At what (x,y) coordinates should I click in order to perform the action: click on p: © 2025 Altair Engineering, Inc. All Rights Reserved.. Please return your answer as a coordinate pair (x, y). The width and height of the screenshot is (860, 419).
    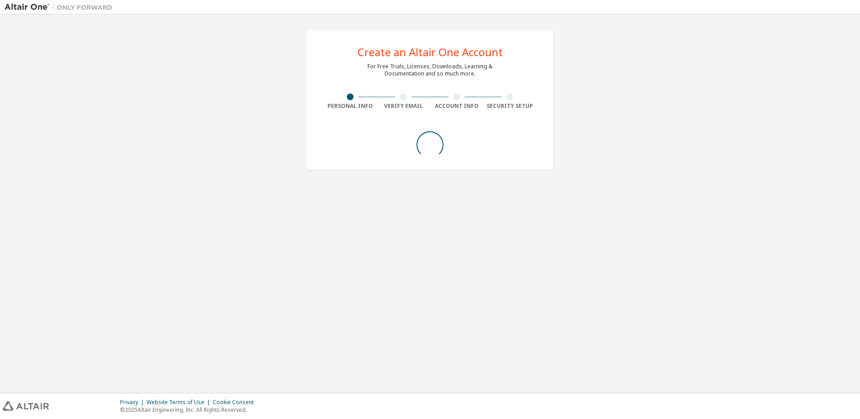
    Looking at the image, I should click on (189, 410).